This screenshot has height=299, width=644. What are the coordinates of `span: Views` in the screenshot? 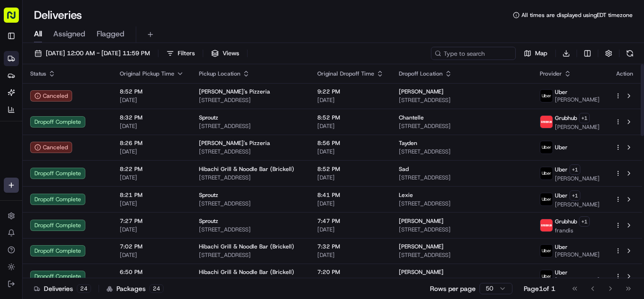 It's located at (230, 53).